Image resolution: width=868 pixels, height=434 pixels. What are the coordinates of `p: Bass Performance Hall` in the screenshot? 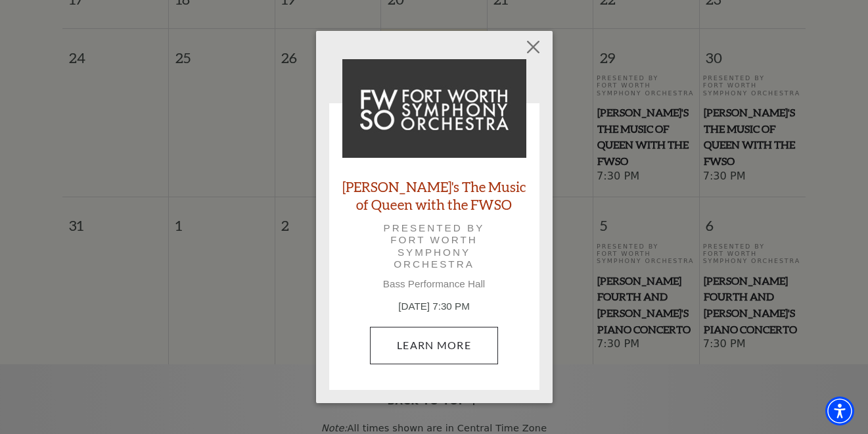 It's located at (434, 283).